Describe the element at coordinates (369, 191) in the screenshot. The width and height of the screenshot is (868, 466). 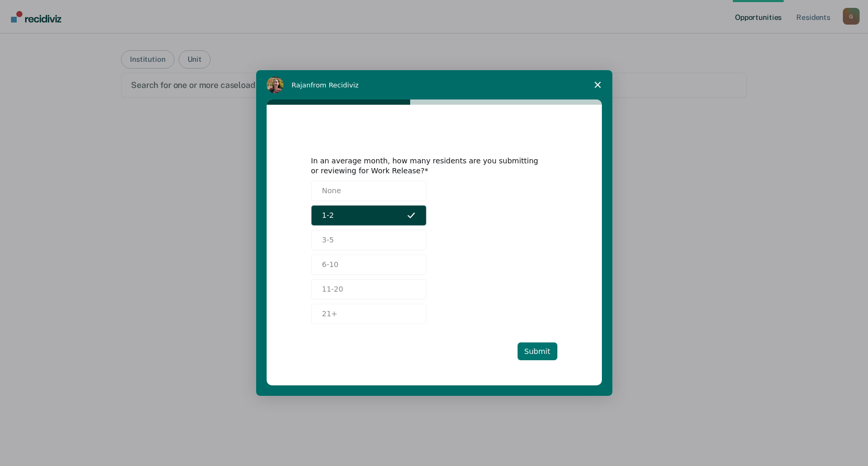
I see `button: None` at that location.